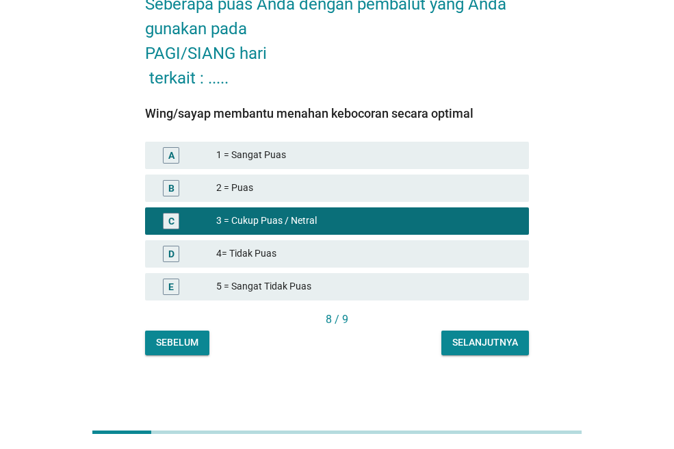  I want to click on div: 3 = Cukup Puas / Netral, so click(367, 221).